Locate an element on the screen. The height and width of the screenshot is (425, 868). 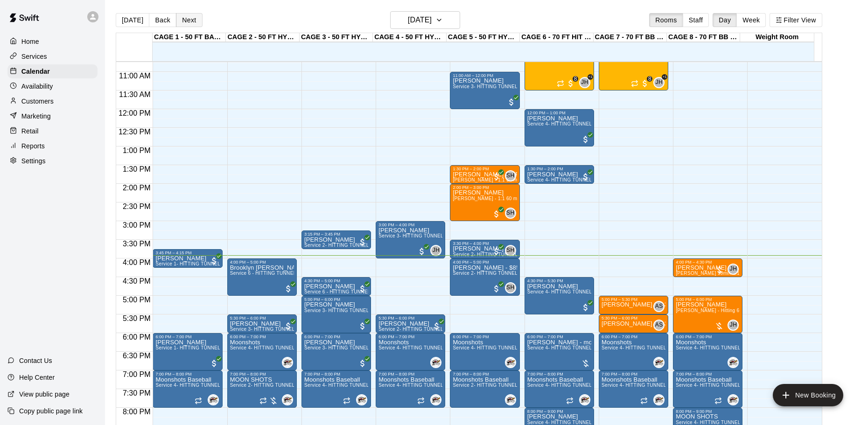
div: Retail is located at coordinates (52, 131).